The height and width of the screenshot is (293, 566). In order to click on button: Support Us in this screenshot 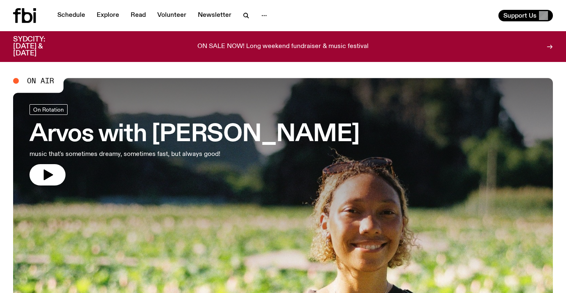, I will do `click(526, 16)`.